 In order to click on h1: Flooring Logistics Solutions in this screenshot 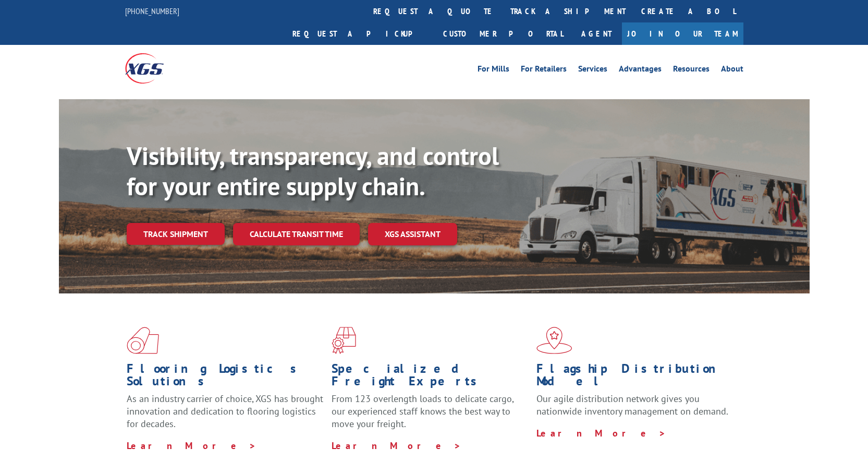, I will do `click(225, 378)`.